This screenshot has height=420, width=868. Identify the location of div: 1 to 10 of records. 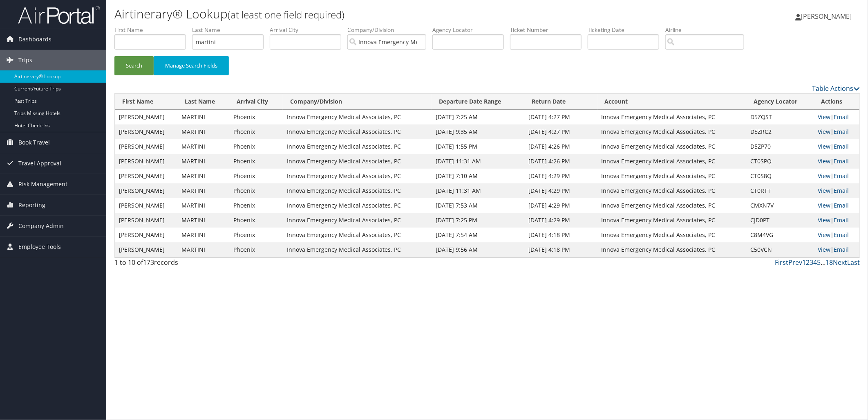
(203, 264).